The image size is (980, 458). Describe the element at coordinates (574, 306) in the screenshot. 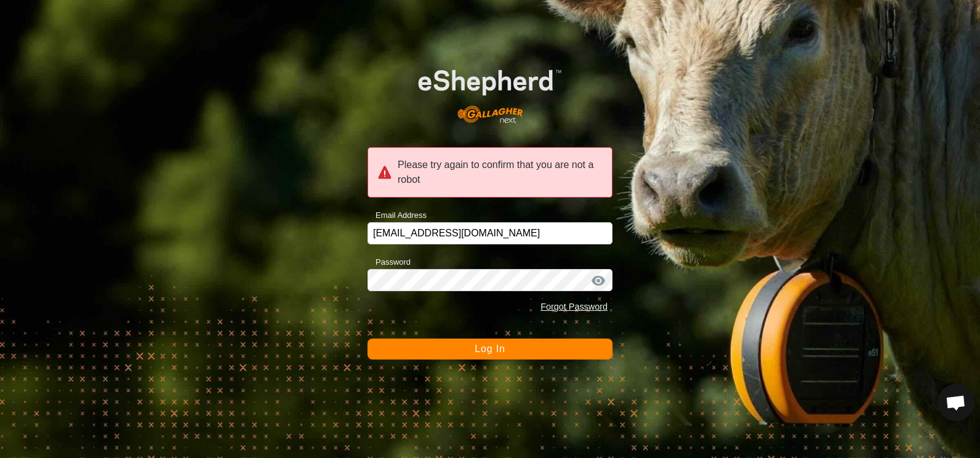

I see `a: Forgot Password` at that location.